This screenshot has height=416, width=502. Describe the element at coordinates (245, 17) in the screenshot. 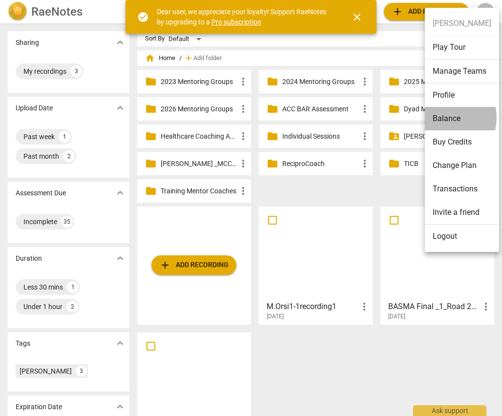

I see `div: Dear user, we appreciate your loyalty! Support RaeNotes by upgrading to a` at that location.